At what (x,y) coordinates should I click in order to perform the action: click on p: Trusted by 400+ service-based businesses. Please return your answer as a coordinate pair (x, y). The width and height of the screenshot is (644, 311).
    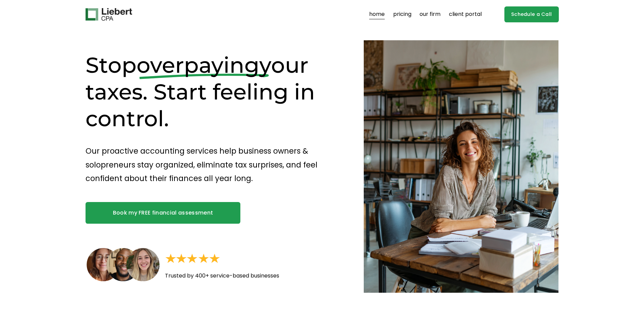
    Looking at the image, I should click on (242, 275).